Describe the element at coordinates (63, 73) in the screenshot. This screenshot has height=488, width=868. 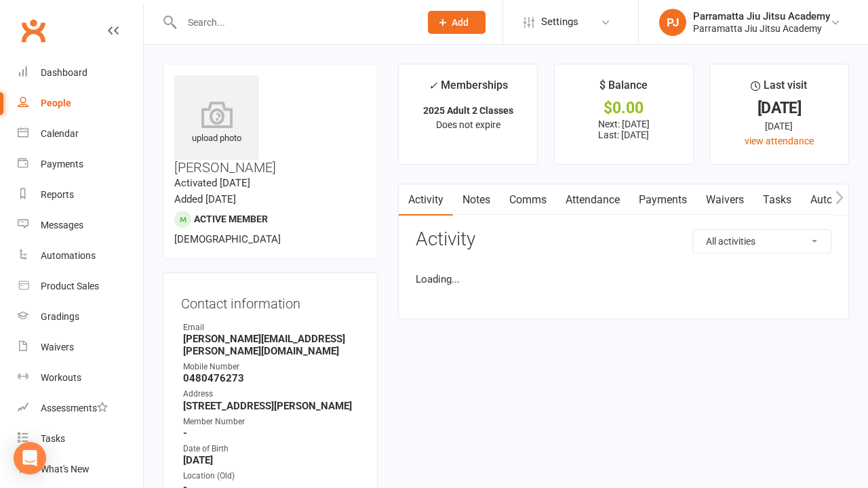
I see `div: Dashboard` at that location.